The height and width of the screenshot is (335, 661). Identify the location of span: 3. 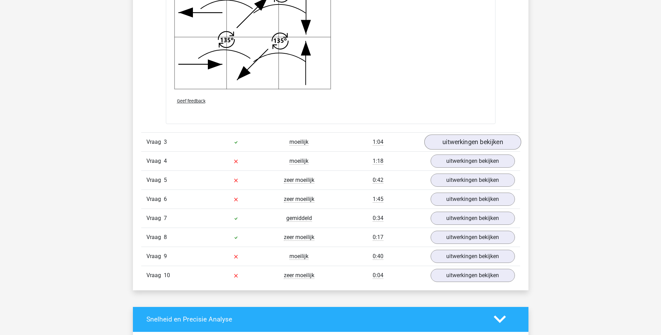
(165, 142).